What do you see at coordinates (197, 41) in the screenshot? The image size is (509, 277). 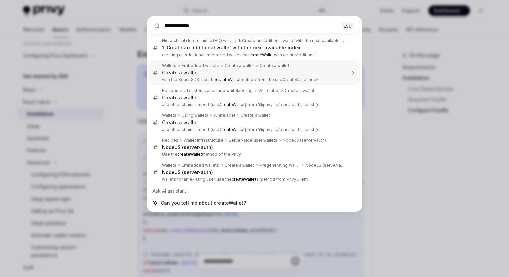 I see `div: Hierarchical deterministic (HD) wallets` at bounding box center [197, 41].